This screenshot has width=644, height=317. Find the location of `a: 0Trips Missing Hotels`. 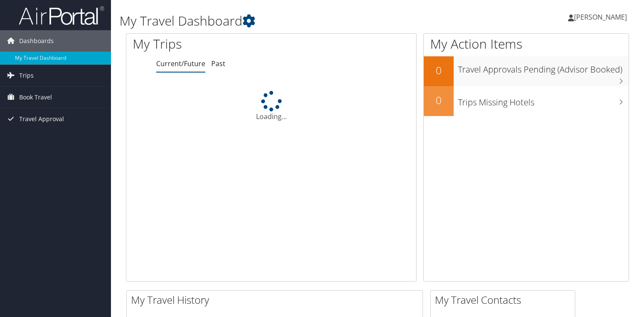

a: 0Trips Missing Hotels is located at coordinates (527, 101).